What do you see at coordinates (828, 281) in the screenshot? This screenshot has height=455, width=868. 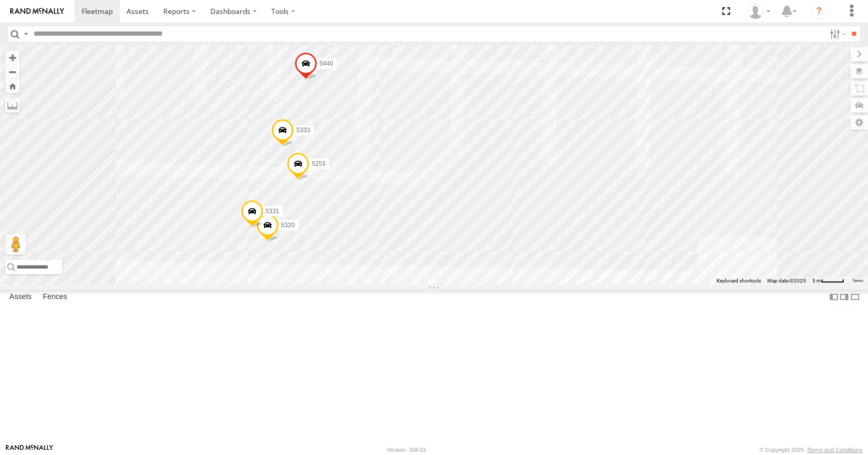 I see `button: Map Scale: 5 m per 41 pixels` at bounding box center [828, 281].